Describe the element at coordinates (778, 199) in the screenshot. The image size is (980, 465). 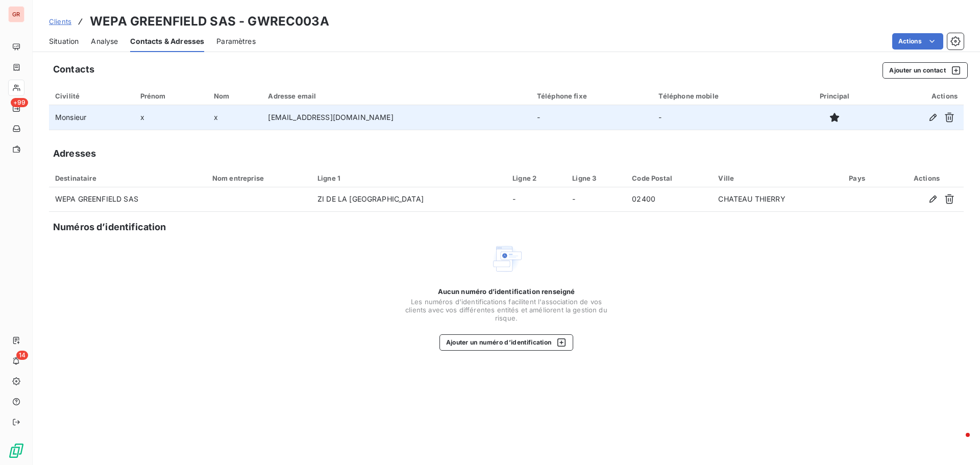
I see `td: CHATEAU THIERRY` at that location.